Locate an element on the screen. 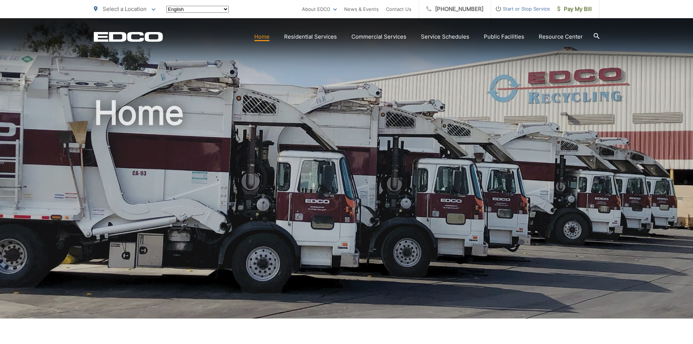  a: News & Events is located at coordinates (361, 9).